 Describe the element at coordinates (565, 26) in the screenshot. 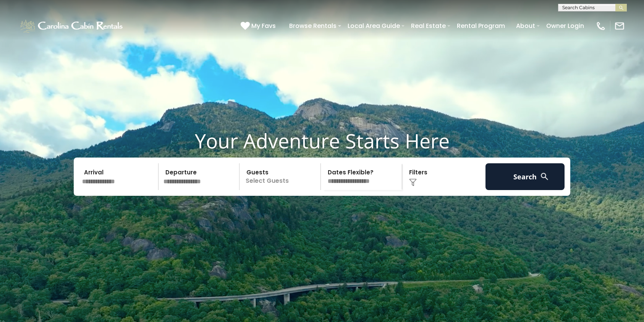

I see `a: Owner Login` at that location.